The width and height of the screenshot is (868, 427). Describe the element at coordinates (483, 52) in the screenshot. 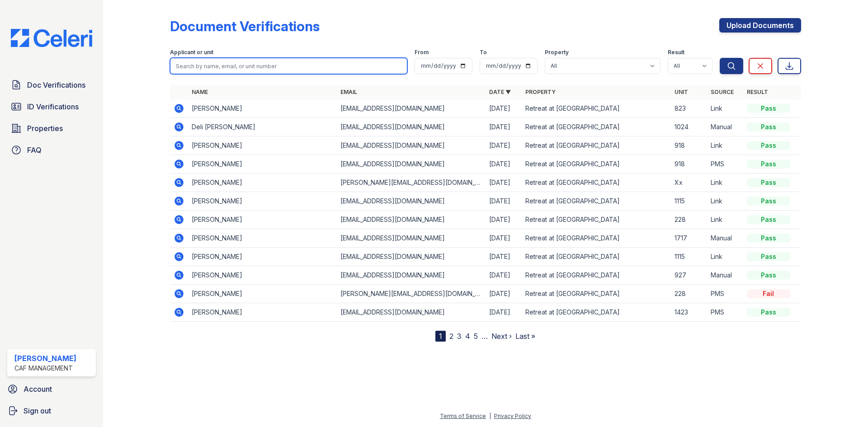

I see `label: To` at that location.